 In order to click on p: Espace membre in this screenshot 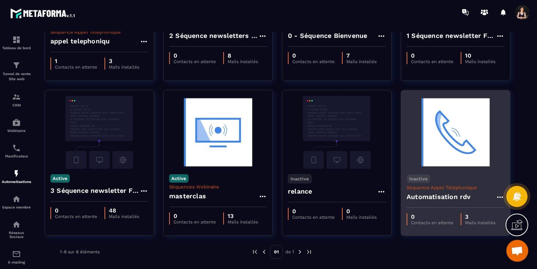, I will do `click(16, 207)`.